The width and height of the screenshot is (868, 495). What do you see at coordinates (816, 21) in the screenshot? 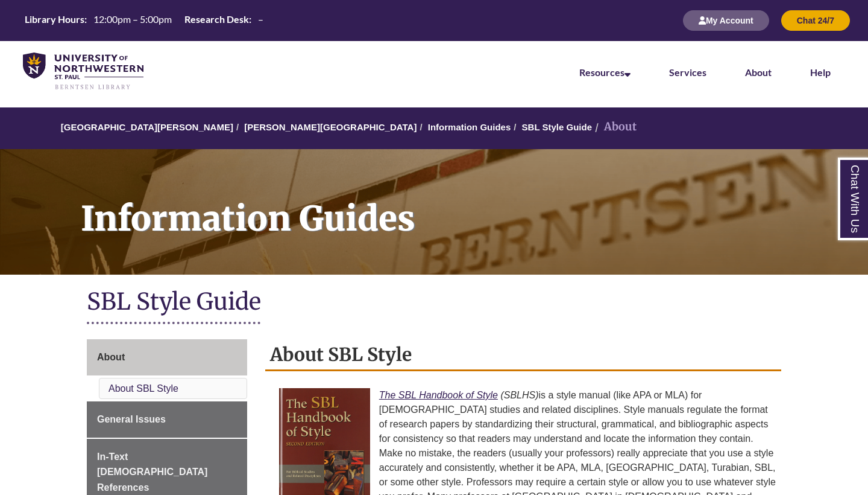
I see `button: Chat 24/7` at bounding box center [816, 21].